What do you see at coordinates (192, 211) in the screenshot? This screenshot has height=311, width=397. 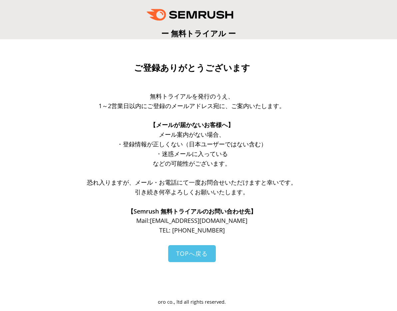 I see `span: 【Semrush 無料トライアルのお問い合わせ先】` at bounding box center [192, 211].